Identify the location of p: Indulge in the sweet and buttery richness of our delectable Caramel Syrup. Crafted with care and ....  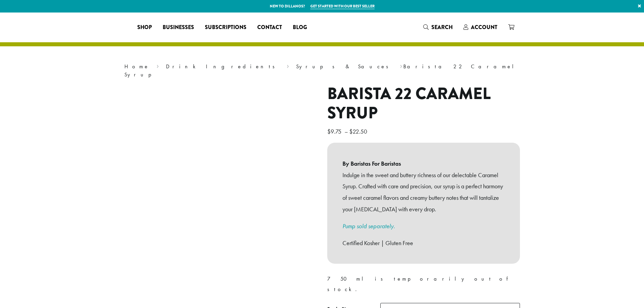
(423, 192).